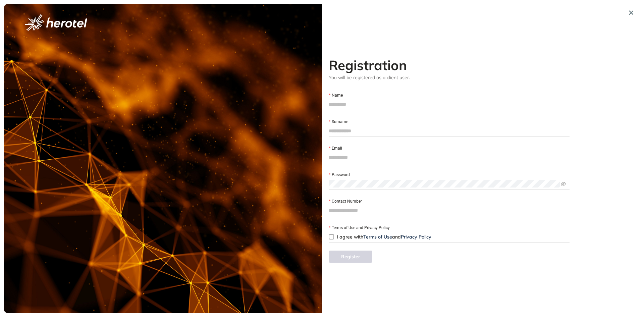 The image size is (644, 317). I want to click on button: logo, so click(56, 23).